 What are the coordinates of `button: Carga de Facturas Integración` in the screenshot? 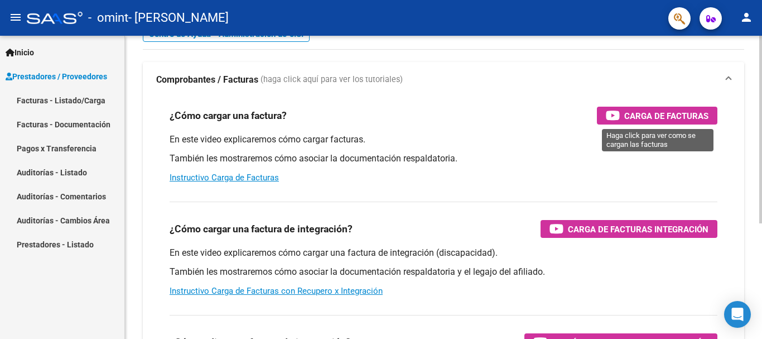 It's located at (629, 229).